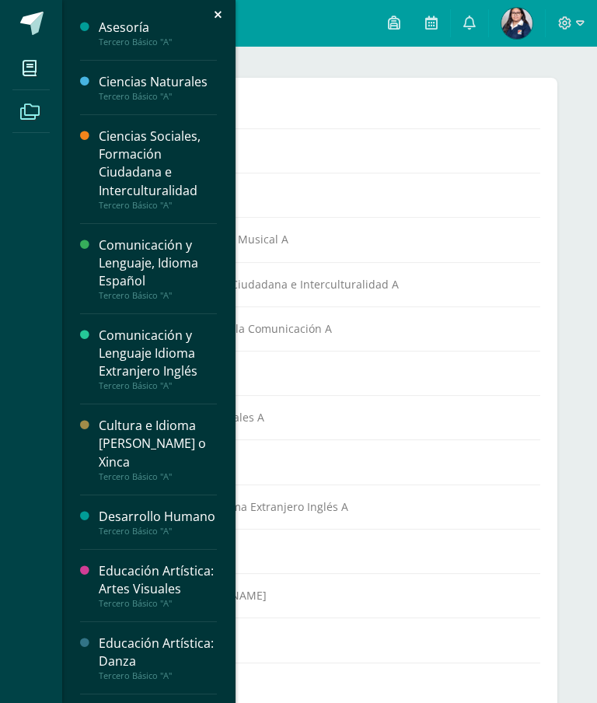  What do you see at coordinates (158, 263) in the screenshot?
I see `div: Comunicación y Lenguaje, Idioma Español` at bounding box center [158, 263].